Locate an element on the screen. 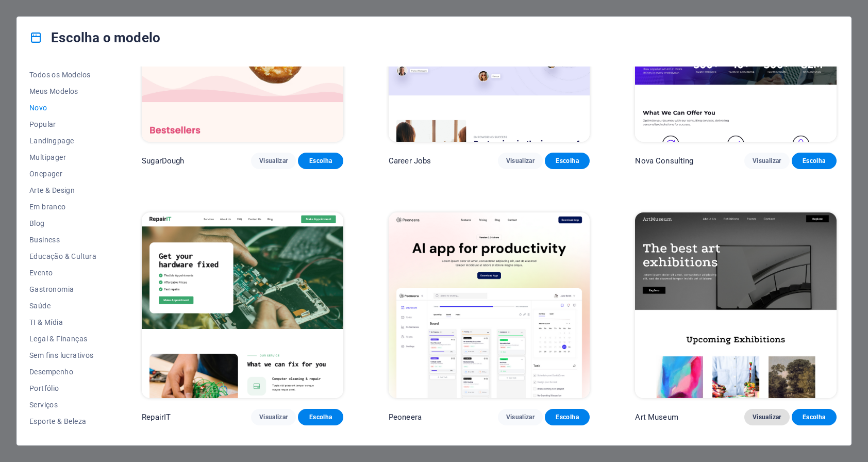  span: Business is located at coordinates (63, 240).